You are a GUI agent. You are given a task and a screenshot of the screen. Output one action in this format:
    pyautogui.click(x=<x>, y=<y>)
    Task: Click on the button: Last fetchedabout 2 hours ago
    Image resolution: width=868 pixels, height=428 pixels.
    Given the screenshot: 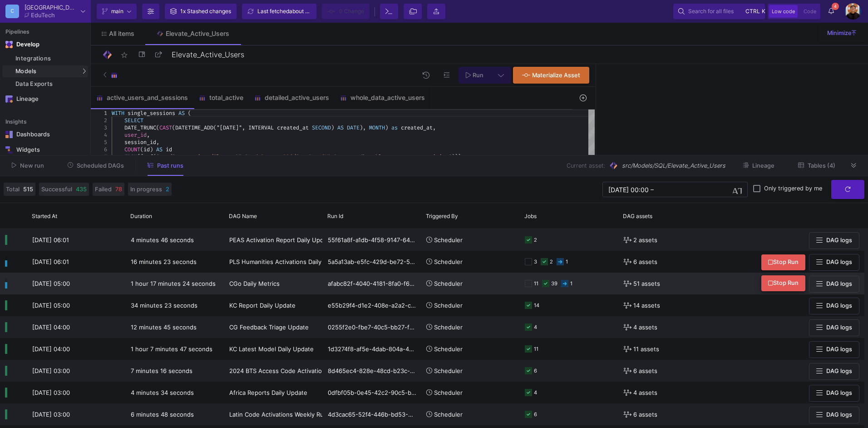 What is the action you would take?
    pyautogui.click(x=280, y=11)
    